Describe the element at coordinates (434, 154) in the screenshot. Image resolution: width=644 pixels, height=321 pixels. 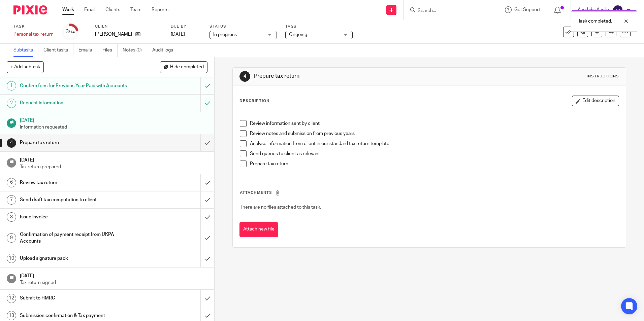
I see `p: Send queries to client as relevant` at that location.